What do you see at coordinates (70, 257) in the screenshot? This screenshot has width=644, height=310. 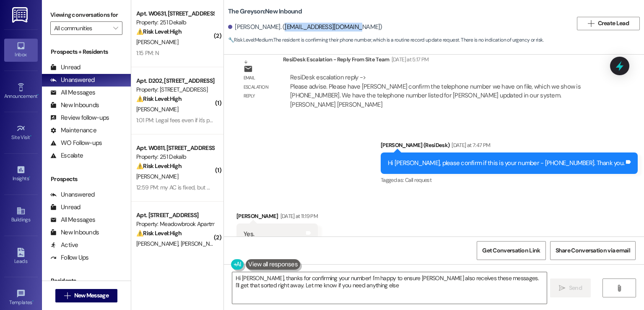 I see `div: Follow Ups` at bounding box center [70, 257].